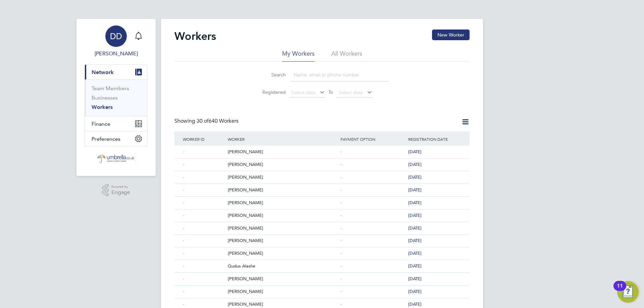 This screenshot has width=644, height=308. What do you see at coordinates (116, 72) in the screenshot?
I see `button: Network` at bounding box center [116, 72].